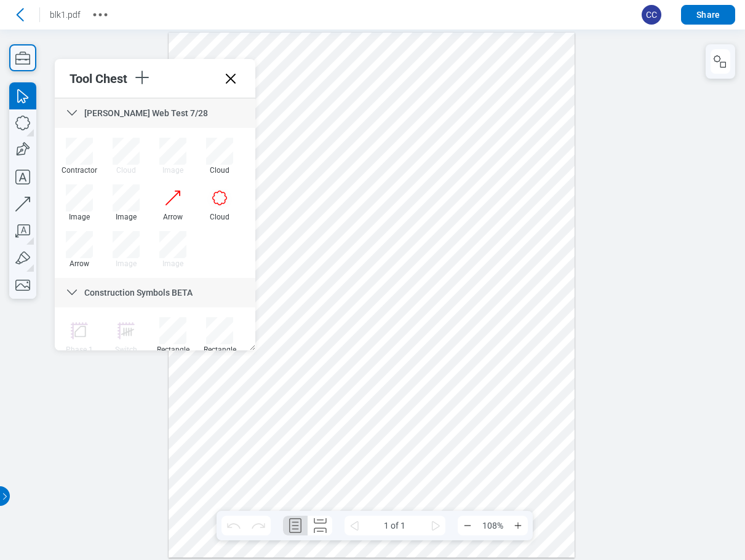 The height and width of the screenshot is (560, 745). Describe the element at coordinates (101, 15) in the screenshot. I see `button: More actions` at that location.